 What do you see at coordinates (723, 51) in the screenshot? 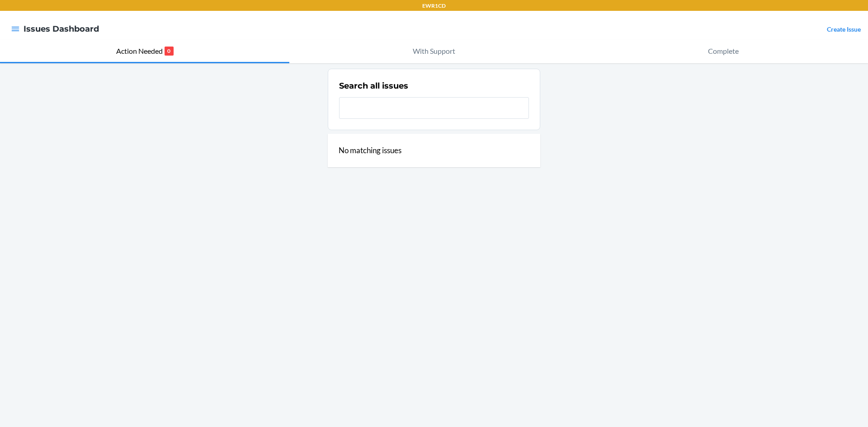
I see `p: Complete` at bounding box center [723, 51].